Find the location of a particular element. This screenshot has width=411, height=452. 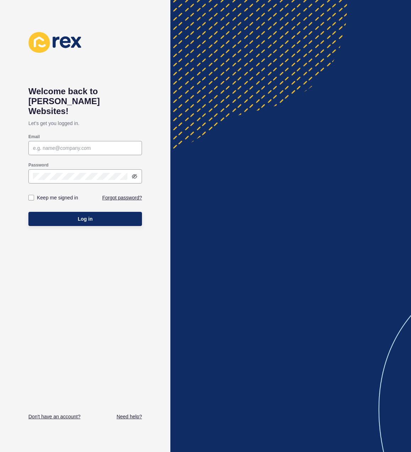

button: Log in is located at coordinates (85, 219).